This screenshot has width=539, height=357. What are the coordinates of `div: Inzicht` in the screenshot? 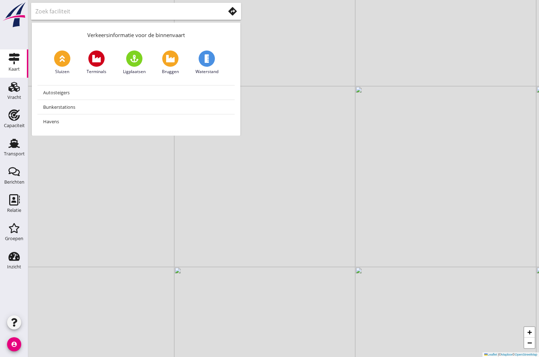 It's located at (14, 267).